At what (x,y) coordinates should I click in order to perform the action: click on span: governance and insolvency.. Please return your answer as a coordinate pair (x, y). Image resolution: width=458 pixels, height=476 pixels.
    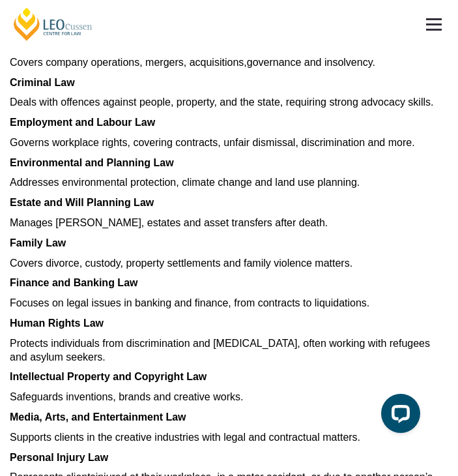
    Looking at the image, I should click on (311, 62).